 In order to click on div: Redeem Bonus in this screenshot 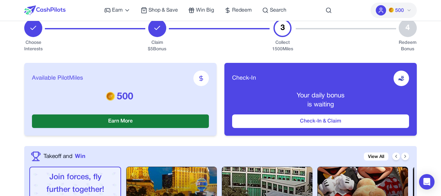, I will do `click(408, 46)`.